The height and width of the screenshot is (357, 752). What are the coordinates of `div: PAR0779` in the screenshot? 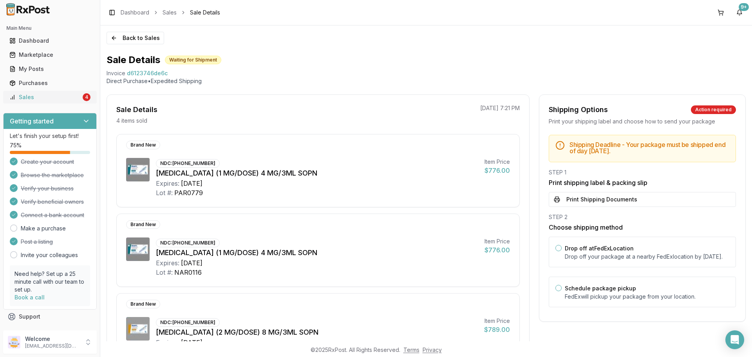 It's located at (188, 193).